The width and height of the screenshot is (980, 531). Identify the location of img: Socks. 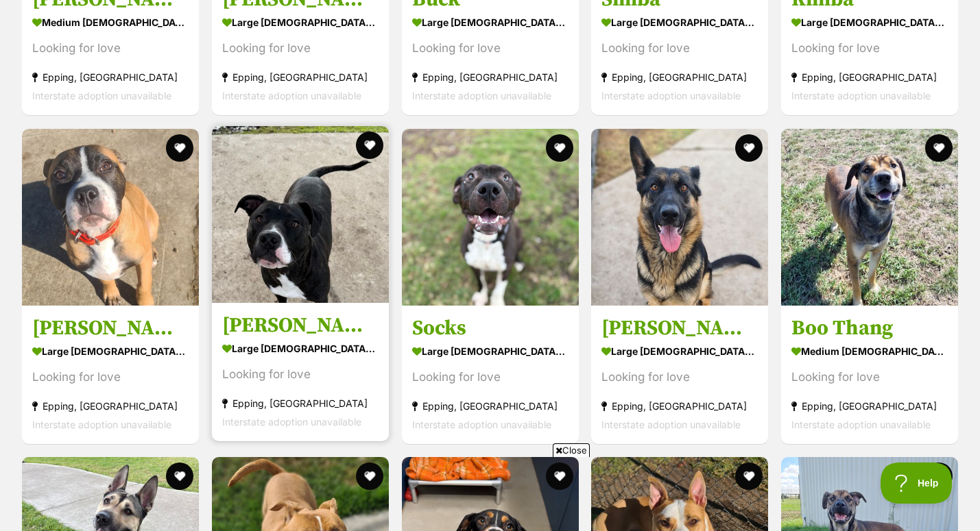
(491, 218).